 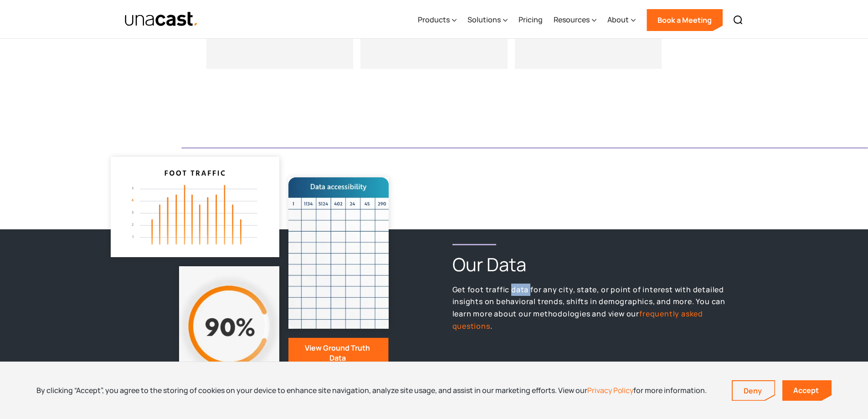 I want to click on a: View Ground Truth Data, so click(x=338, y=353).